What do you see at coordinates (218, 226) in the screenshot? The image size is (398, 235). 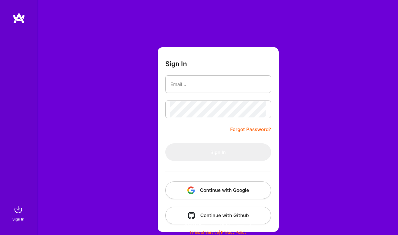 I see `div: © 2025 ATeams Inc., All rights reserved.` at bounding box center [218, 226].